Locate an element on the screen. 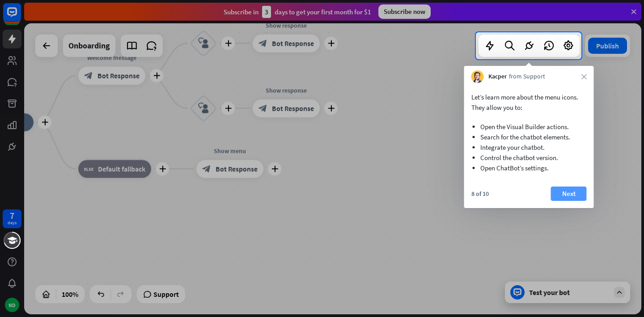  span: Kacper is located at coordinates (497, 77).